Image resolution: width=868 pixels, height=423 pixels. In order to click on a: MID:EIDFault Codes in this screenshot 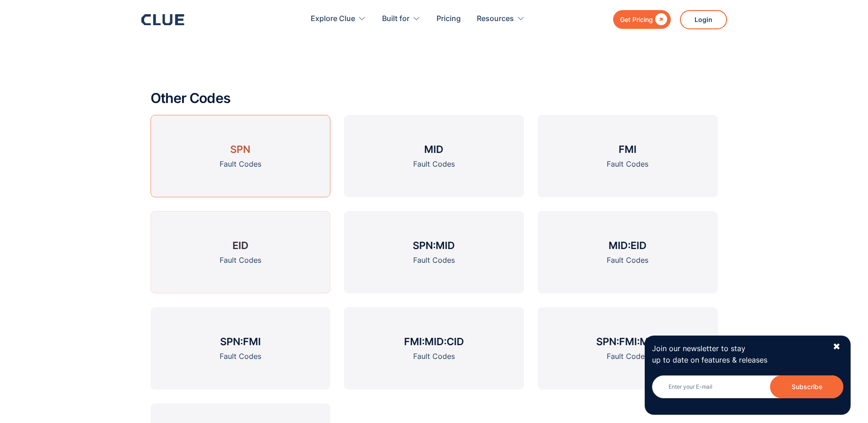, I will do `click(627, 252)`.